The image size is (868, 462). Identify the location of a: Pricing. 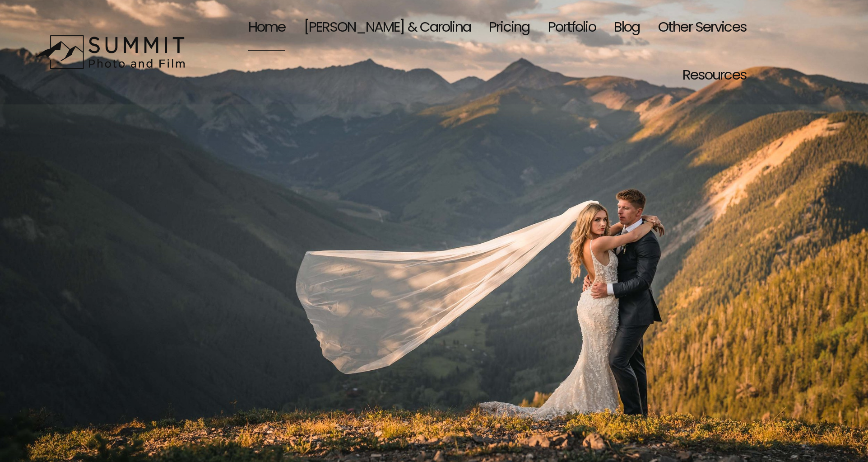
(510, 29).